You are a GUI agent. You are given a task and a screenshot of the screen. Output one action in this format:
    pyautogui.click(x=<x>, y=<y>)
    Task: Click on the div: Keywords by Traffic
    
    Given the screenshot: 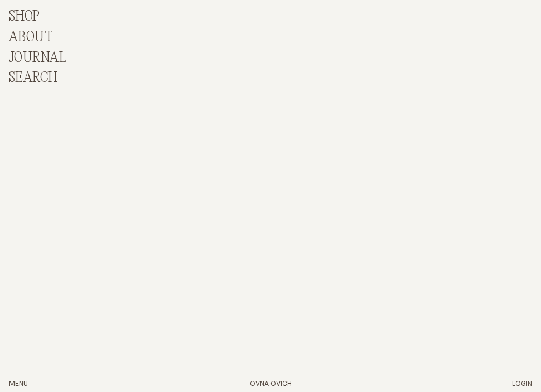 What is the action you would take?
    pyautogui.click(x=156, y=69)
    